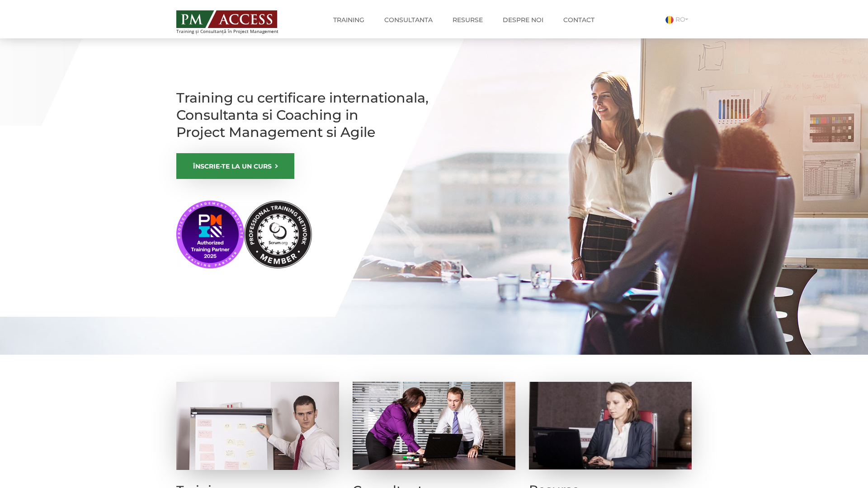 The image size is (868, 488). I want to click on h1: Training cu certificare internationala, Consultanta si Coaching in Project Management si Agile, so click(303, 116).